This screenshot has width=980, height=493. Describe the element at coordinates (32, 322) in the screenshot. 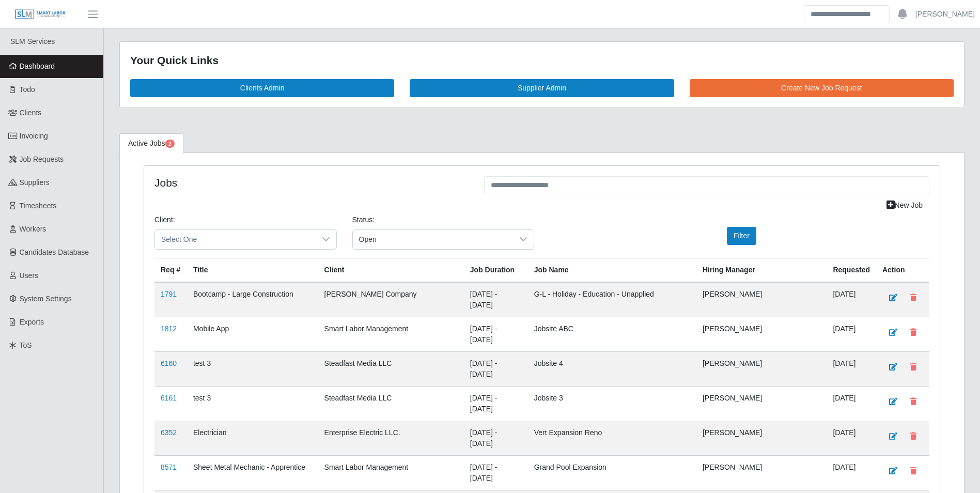

I see `span: Exports` at that location.